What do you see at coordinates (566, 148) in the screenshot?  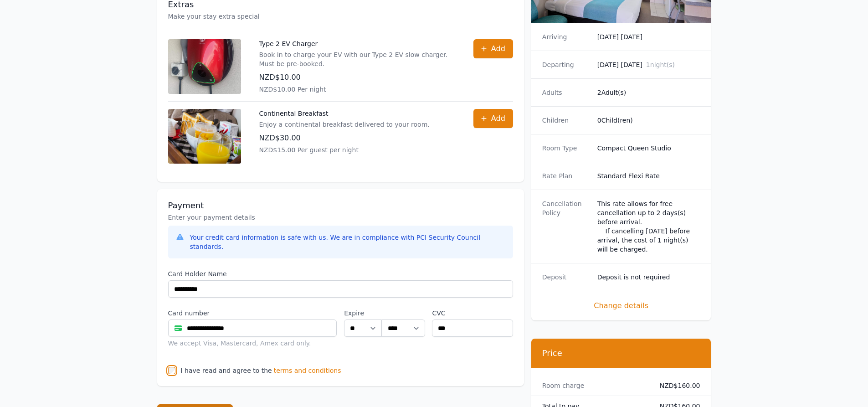 I see `dt: Room Type` at bounding box center [566, 148].